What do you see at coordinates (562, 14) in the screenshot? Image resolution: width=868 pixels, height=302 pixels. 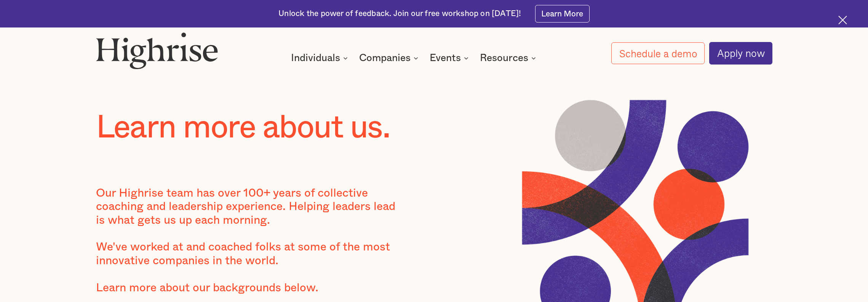 I see `a: Learn More` at bounding box center [562, 14].